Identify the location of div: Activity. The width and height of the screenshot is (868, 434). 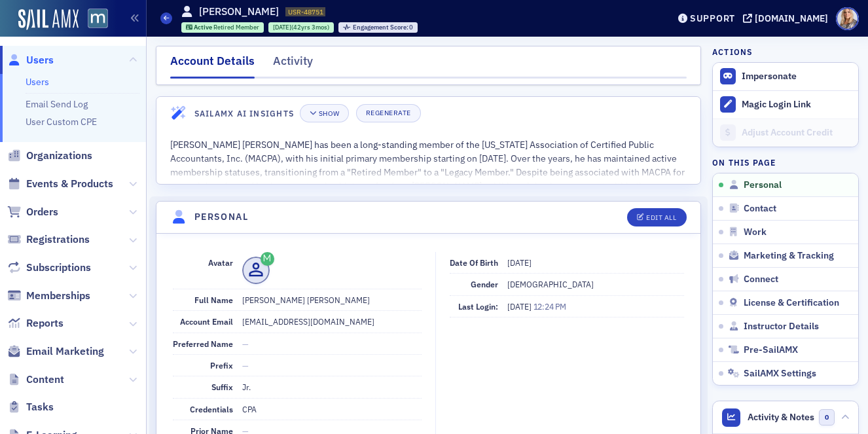
(293, 64).